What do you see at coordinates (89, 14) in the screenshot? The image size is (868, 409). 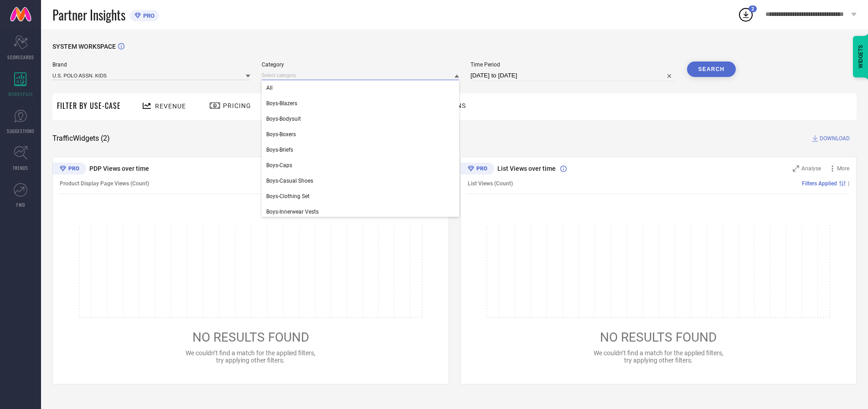 I see `span: Partner Insights` at bounding box center [89, 14].